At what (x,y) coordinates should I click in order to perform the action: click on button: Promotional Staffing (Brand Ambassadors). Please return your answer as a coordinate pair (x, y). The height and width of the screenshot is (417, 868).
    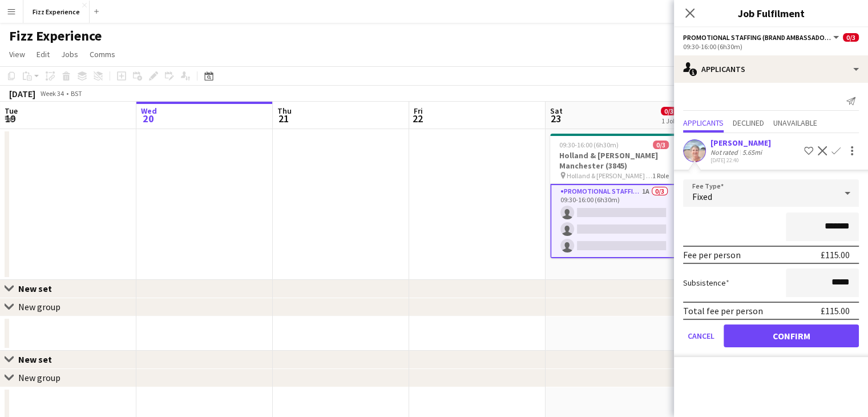
    Looking at the image, I should click on (762, 37).